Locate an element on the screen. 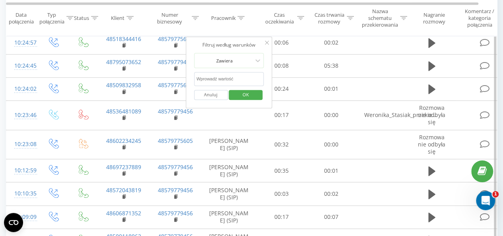 The height and width of the screenshot is (236, 503). div: Filtruj według warunków is located at coordinates (229, 45).